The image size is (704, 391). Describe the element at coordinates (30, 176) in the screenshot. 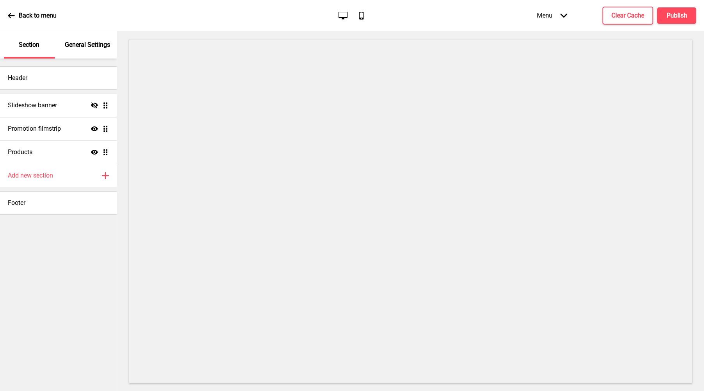

I see `h4: Add new section` at that location.